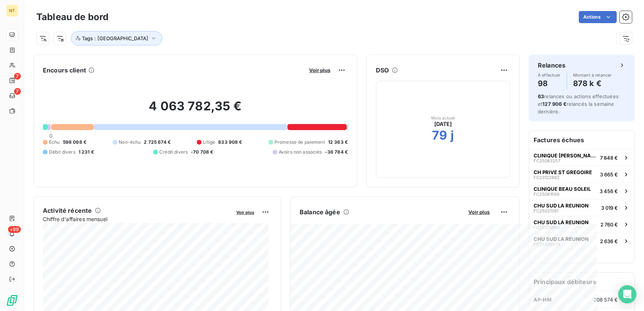  Describe the element at coordinates (608, 191) in the screenshot. I see `span: 3 456 €` at that location.